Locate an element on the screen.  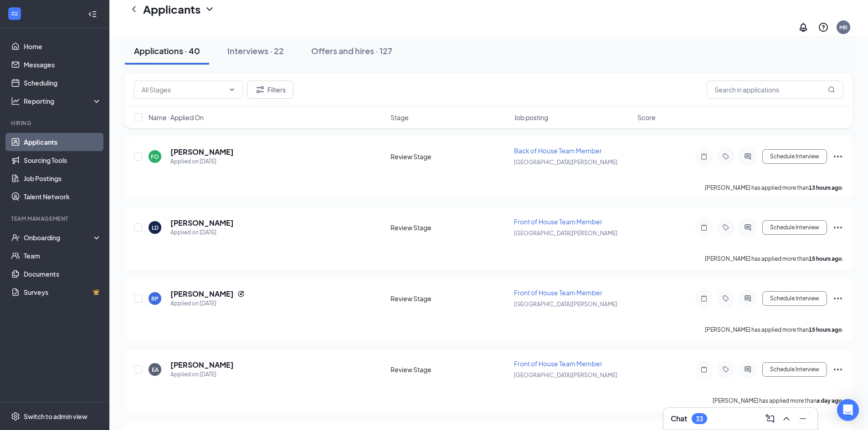
span: Name · Applied On is located at coordinates (176, 117).